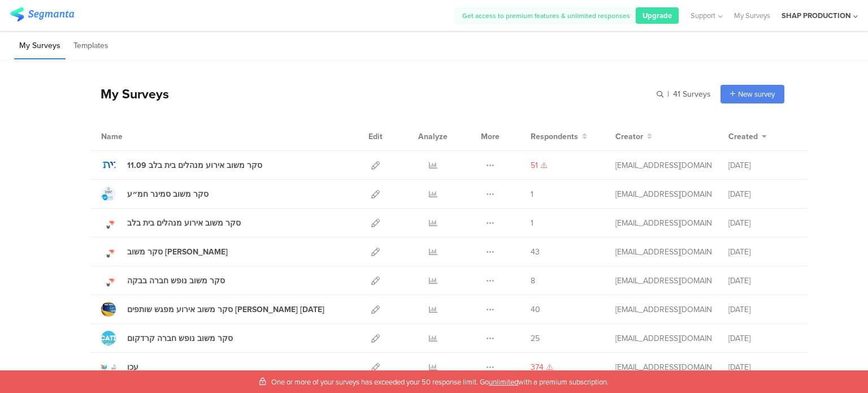  Describe the element at coordinates (180, 338) in the screenshot. I see `div: סקר משוב נופש חברה קרדקום` at that location.